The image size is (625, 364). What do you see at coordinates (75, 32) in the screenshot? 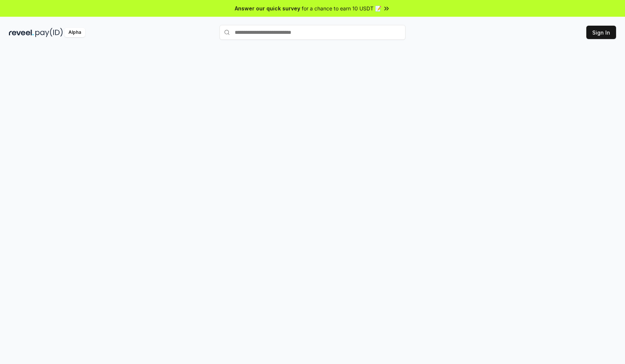
I see `div: Alpha` at bounding box center [75, 32].